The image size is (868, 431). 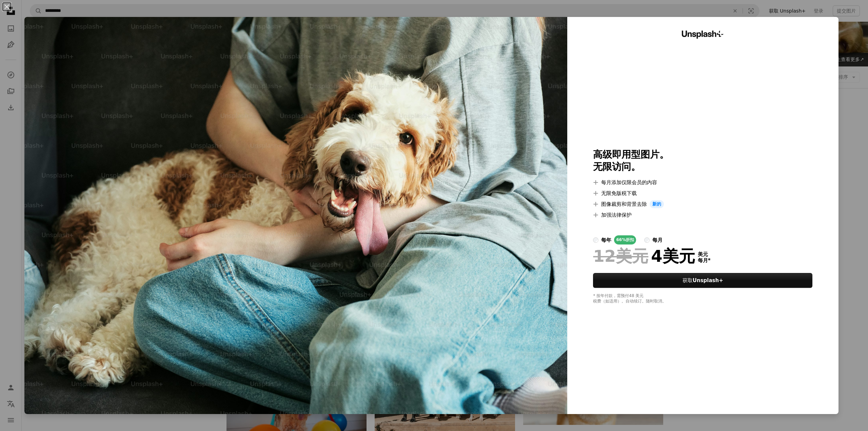 What do you see at coordinates (703, 254) in the screenshot?
I see `font: 美元` at bounding box center [703, 254].